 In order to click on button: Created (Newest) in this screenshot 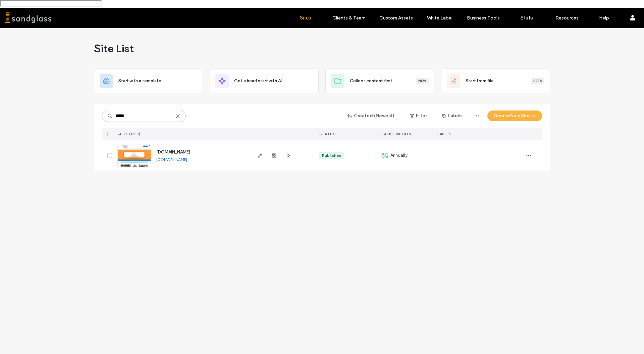, I will do `click(371, 116)`.